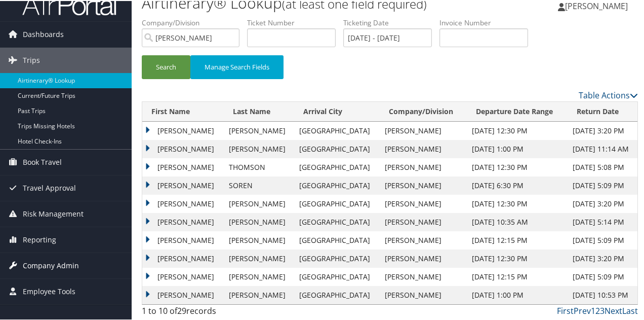 This screenshot has height=320, width=644. Describe the element at coordinates (565, 310) in the screenshot. I see `a: First` at that location.